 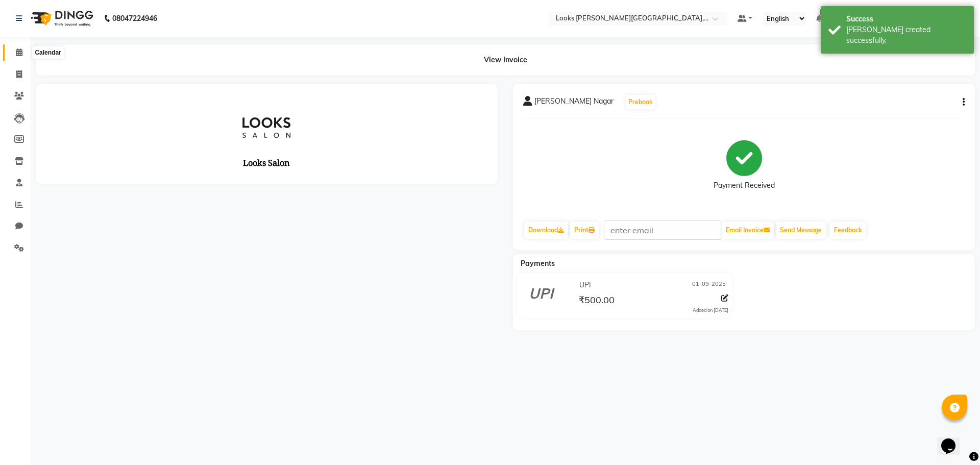 I want to click on span: UPI, so click(x=585, y=285).